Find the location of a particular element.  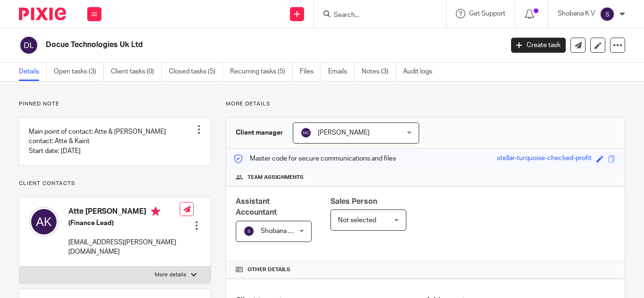

a: Audit logs is located at coordinates (421, 72).